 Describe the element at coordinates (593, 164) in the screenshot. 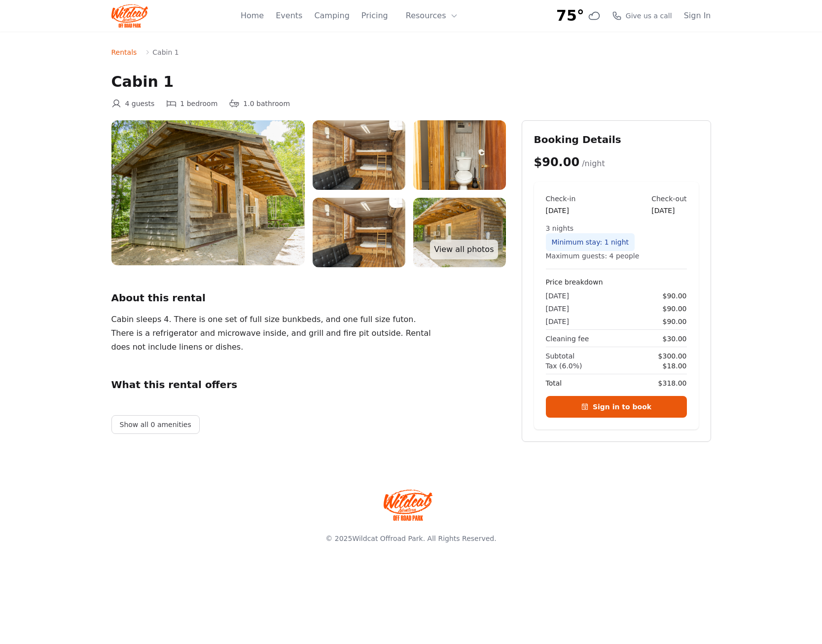

I see `span: /night` at that location.